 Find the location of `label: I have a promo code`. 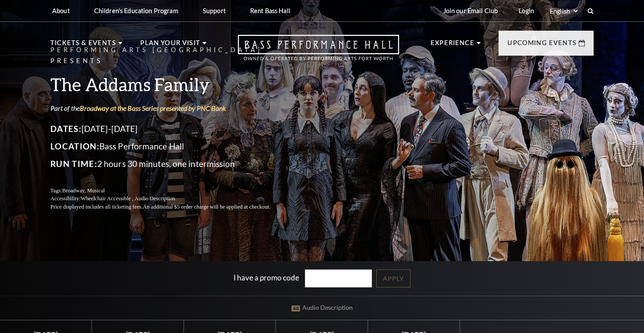

label: I have a promo code is located at coordinates (266, 277).